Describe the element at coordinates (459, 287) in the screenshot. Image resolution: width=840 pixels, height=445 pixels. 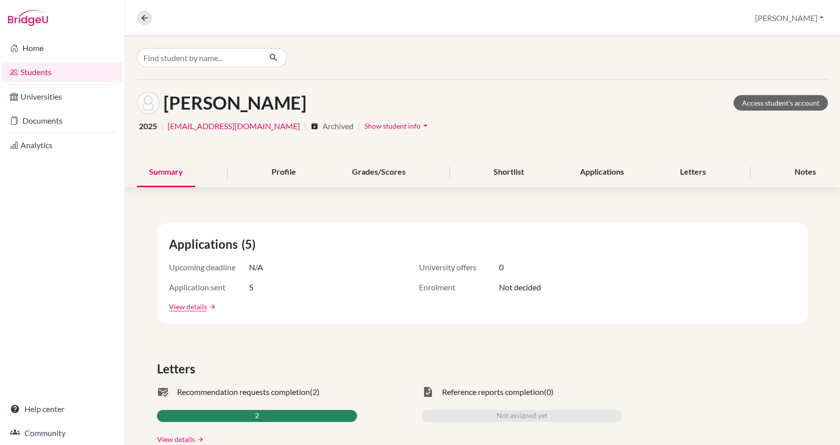
I see `span: Enrolment` at that location.